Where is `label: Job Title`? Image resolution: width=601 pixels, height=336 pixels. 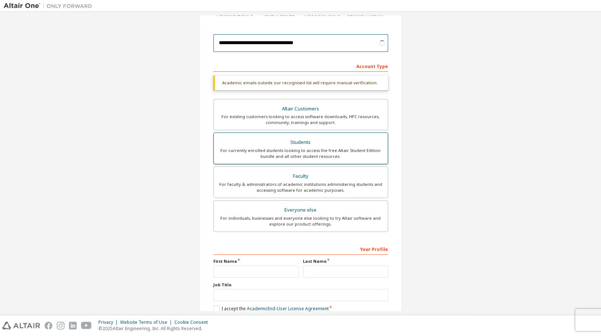 label: Job Title is located at coordinates (301, 285).